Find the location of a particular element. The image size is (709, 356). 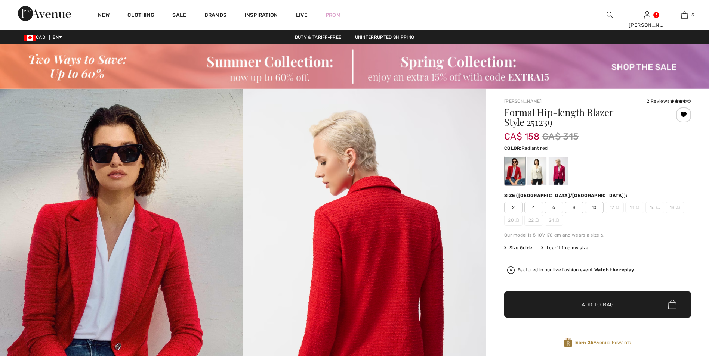

div: 2 Reviews is located at coordinates (668, 101).